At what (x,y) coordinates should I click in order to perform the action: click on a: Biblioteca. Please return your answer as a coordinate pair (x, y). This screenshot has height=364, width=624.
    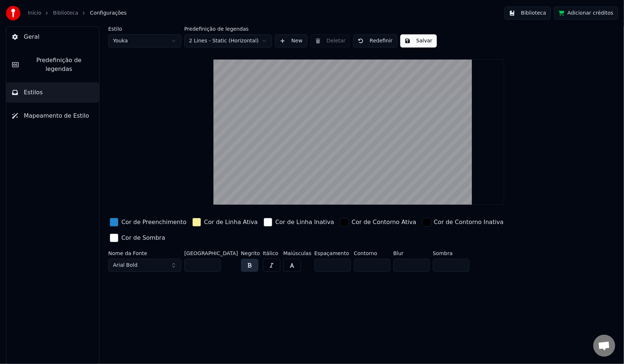
    Looking at the image, I should click on (66, 13).